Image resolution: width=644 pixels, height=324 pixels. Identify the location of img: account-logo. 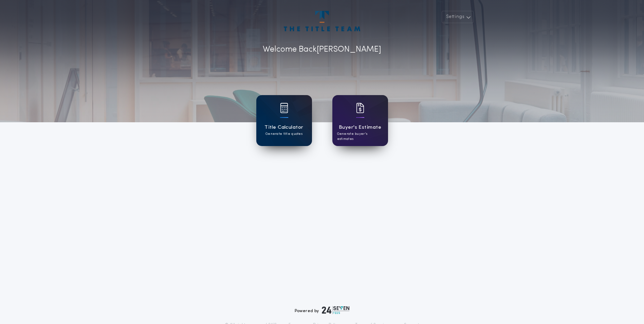
(322, 21).